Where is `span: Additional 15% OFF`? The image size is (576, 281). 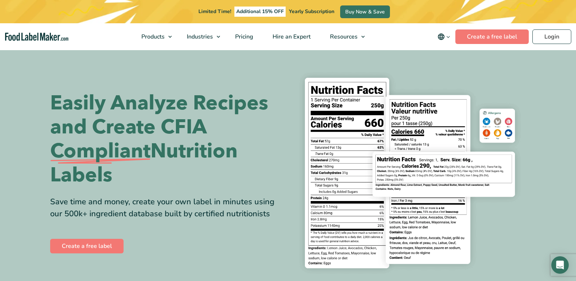
span: Additional 15% OFF is located at coordinates (260, 12).